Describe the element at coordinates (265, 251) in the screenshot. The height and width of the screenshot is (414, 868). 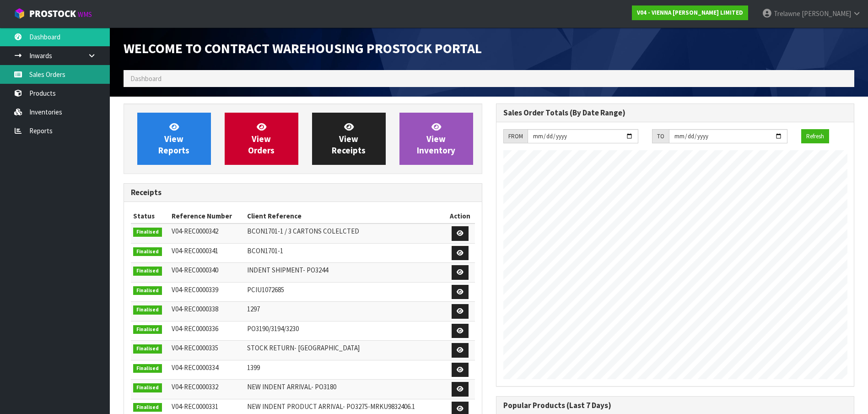
I see `span: BCON1701-1` at that location.